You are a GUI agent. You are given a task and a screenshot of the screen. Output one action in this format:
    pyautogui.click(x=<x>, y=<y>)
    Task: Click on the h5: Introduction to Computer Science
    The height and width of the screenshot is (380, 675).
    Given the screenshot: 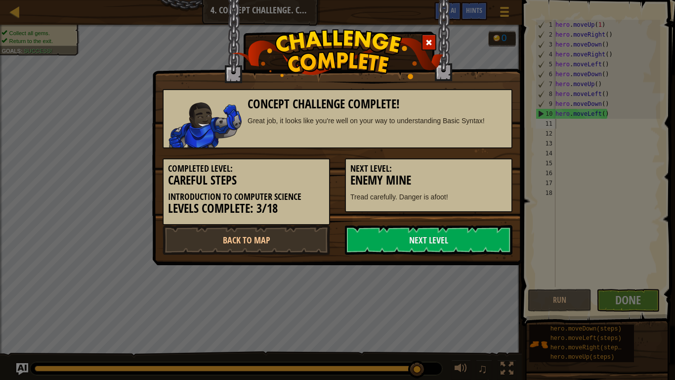 What is the action you would take?
    pyautogui.click(x=246, y=197)
    